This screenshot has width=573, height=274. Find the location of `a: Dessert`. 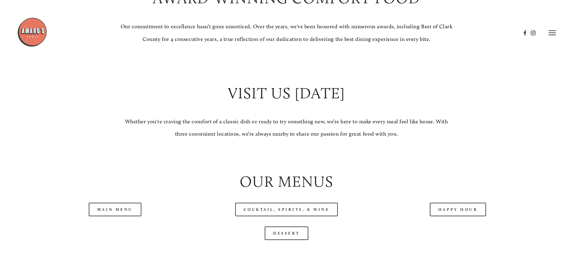

a: Dessert is located at coordinates (286, 233).